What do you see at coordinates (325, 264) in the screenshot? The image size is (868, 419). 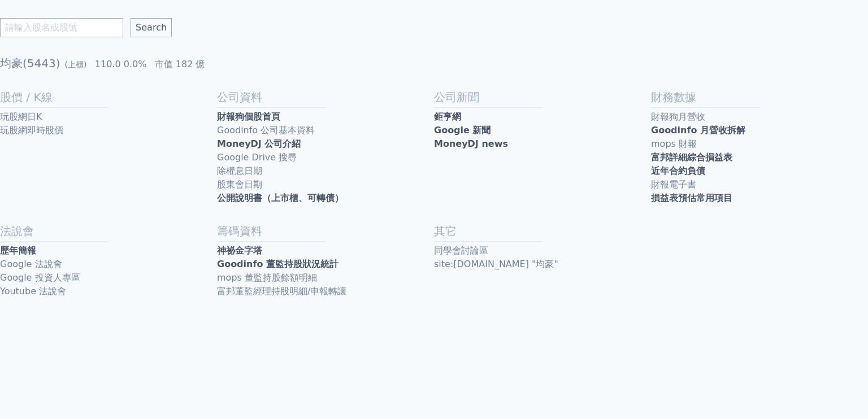 I see `a: Goodinfo 董監持股狀況統計` at bounding box center [325, 264].